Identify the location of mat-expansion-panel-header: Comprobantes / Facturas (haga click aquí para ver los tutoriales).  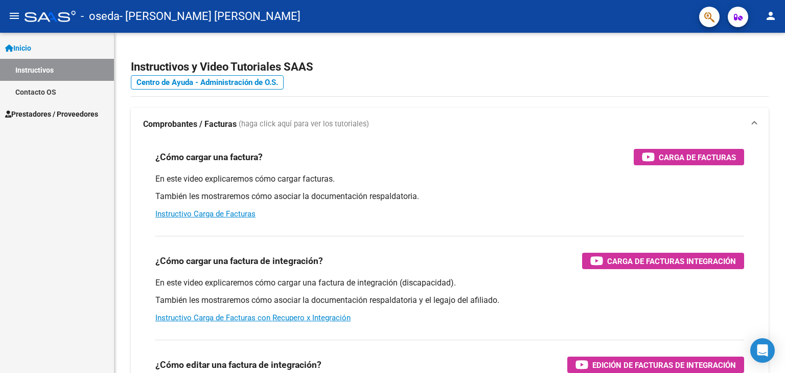
(450, 124).